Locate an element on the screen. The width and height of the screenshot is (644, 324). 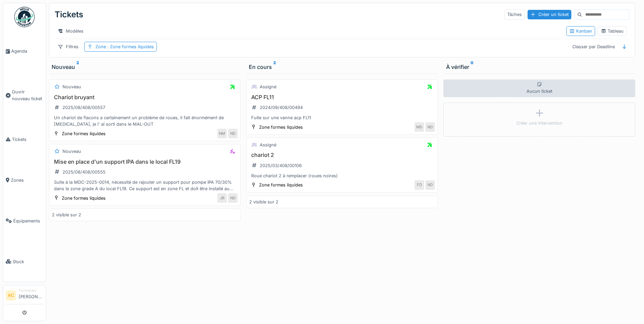
img: Badge_color-CXgf-gQk.svg is located at coordinates (25, 17).